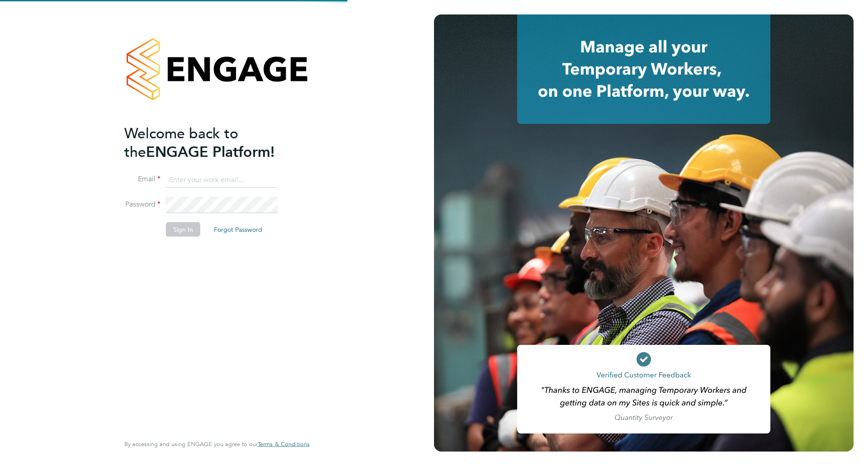  I want to click on button: Forgot Password, so click(238, 230).